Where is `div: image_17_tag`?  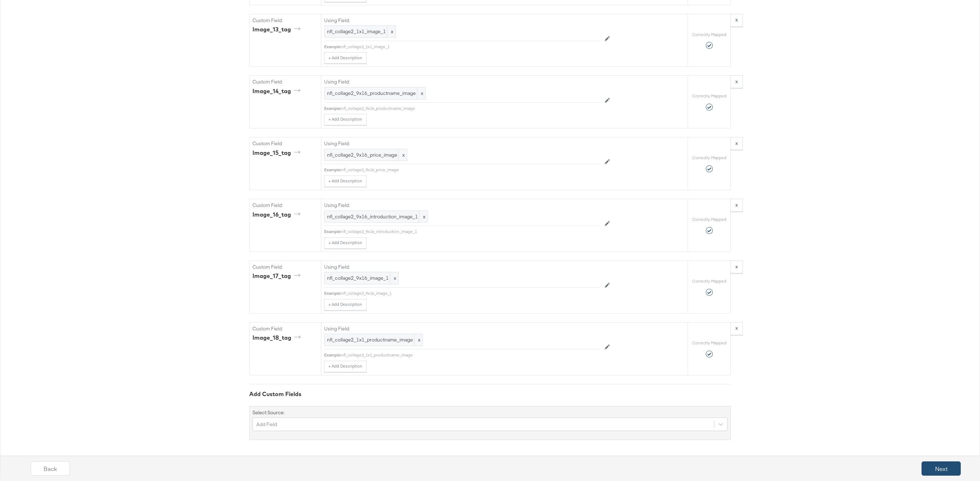
div: image_17_tag is located at coordinates (278, 276).